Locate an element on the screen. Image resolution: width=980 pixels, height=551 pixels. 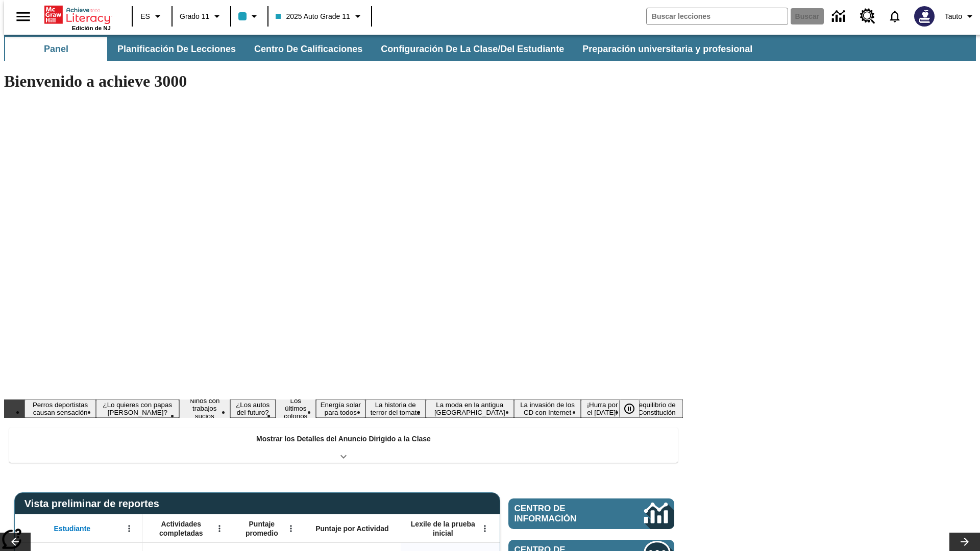
span: Estudiante is located at coordinates (72, 529).